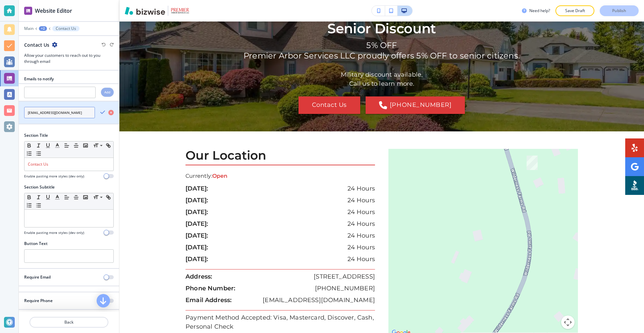 The height and width of the screenshot is (333, 644). What do you see at coordinates (382, 45) in the screenshot?
I see `p: 5% OFF` at bounding box center [382, 45].